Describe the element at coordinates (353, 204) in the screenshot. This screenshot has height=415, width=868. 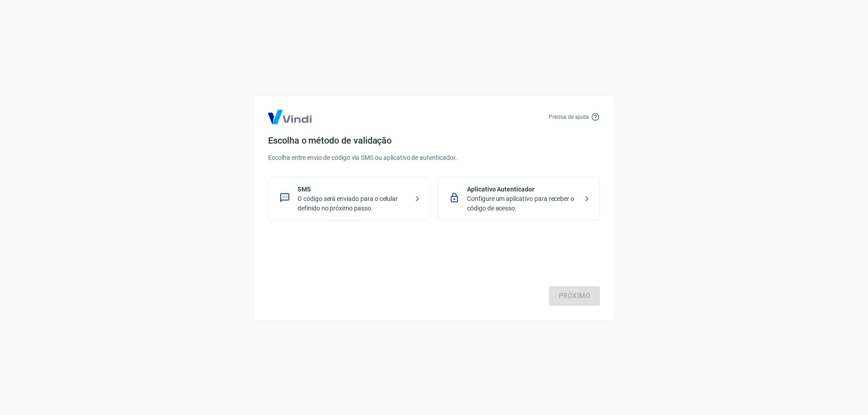
I see `p: O código será enviado para o celular definido no próximo passo.` at that location.